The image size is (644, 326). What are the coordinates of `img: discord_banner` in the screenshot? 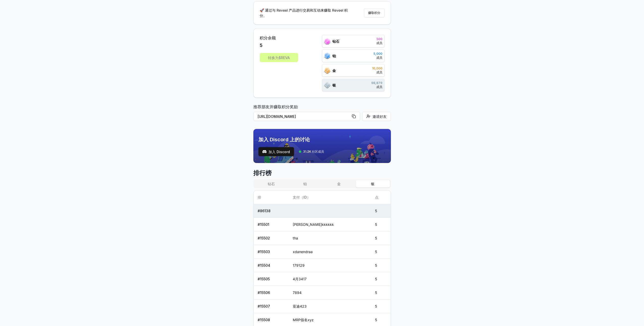 It's located at (322, 146).